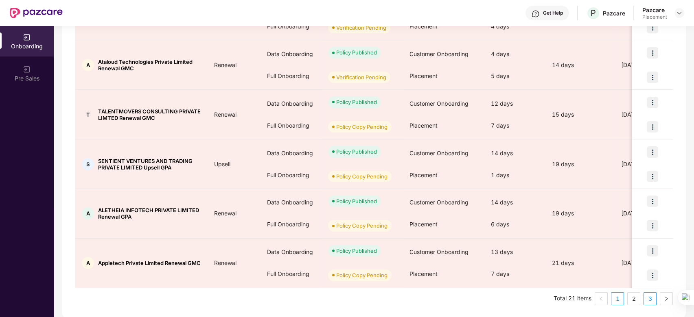  I want to click on li: Next Page, so click(666, 299).